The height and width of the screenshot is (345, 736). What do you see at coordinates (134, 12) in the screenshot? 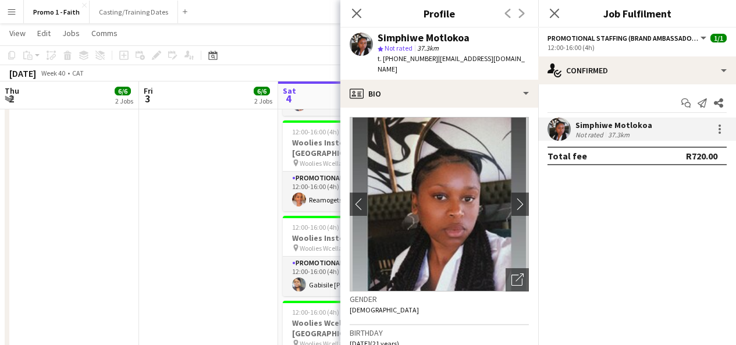
I see `button: Casting/Training Dates` at bounding box center [134, 12].